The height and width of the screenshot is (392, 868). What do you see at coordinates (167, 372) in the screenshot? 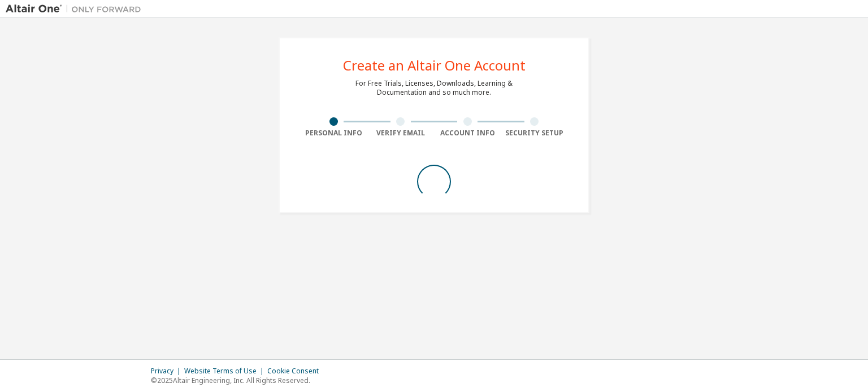
I see `div: Privacy` at bounding box center [167, 372].